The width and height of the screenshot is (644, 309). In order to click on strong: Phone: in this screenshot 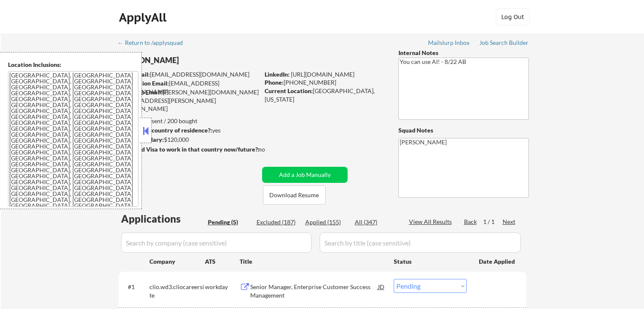, I will do `click(274, 82)`.